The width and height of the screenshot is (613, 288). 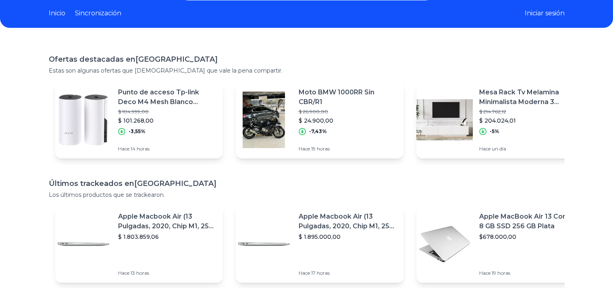 I want to click on font: Últimos trackeados en, so click(x=91, y=183).